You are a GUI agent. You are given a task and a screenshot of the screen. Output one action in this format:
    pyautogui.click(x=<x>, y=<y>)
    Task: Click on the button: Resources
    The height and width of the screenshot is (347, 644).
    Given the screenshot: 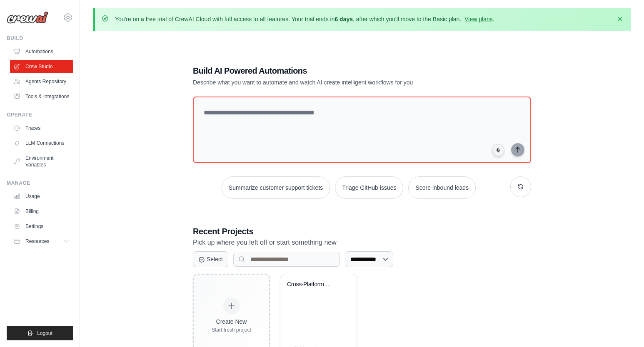 What is the action you would take?
    pyautogui.click(x=41, y=241)
    